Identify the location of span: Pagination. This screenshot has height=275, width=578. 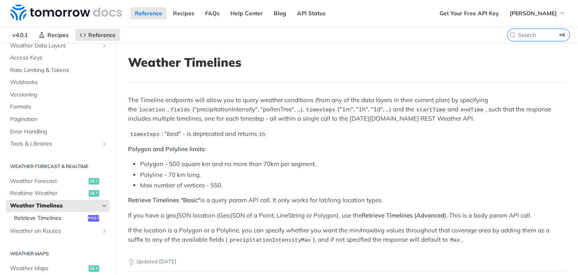
(59, 119).